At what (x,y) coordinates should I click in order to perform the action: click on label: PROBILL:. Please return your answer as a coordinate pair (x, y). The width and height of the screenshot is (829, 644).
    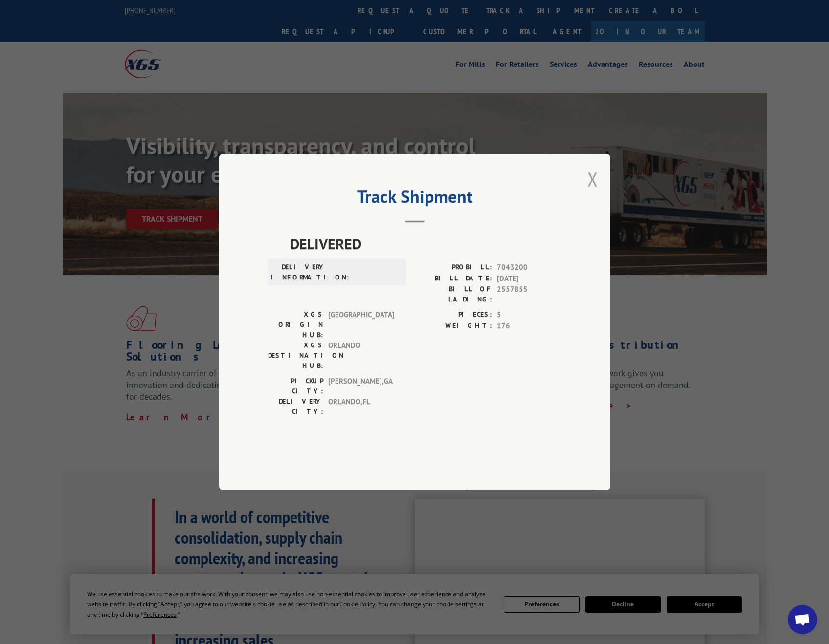
    Looking at the image, I should click on (453, 267).